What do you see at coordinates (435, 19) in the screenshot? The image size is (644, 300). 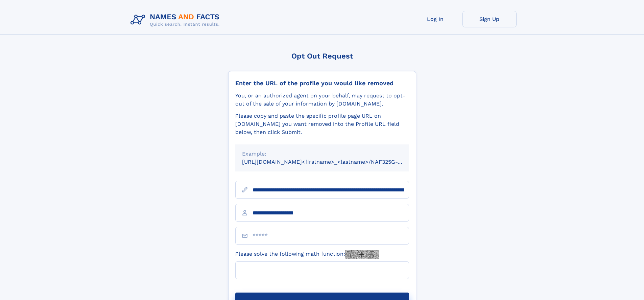 I see `a: Log In` at bounding box center [435, 19].